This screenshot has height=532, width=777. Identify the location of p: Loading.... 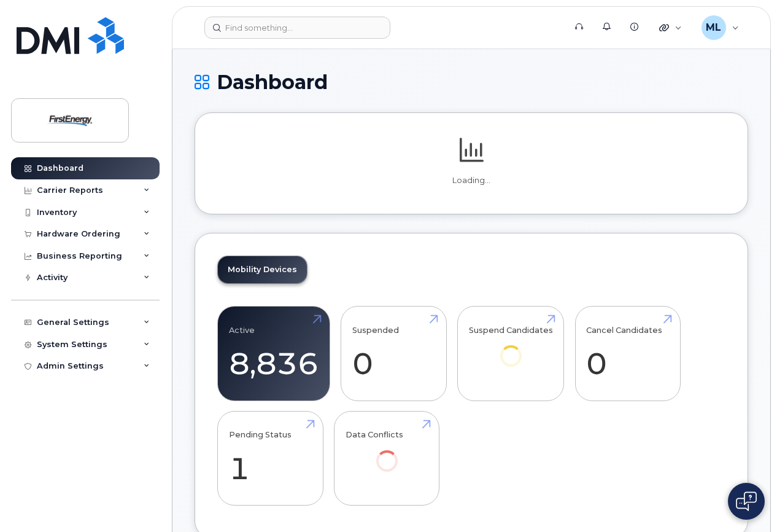
(471, 181).